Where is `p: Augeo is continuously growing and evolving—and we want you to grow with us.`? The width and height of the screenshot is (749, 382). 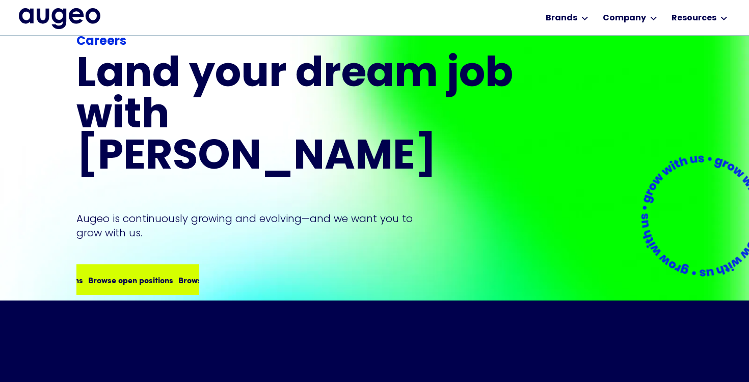 p: Augeo is continuously growing and evolving—and we want you to grow with us. is located at coordinates (252, 226).